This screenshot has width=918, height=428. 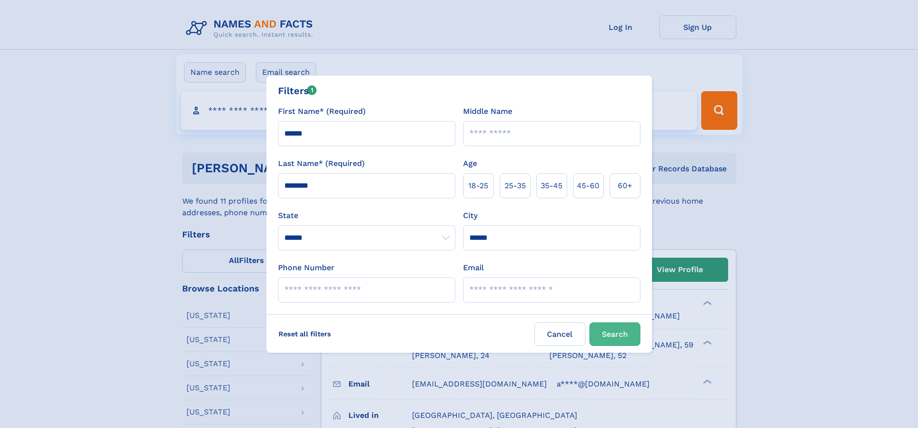 I want to click on label: Cancel, so click(x=560, y=334).